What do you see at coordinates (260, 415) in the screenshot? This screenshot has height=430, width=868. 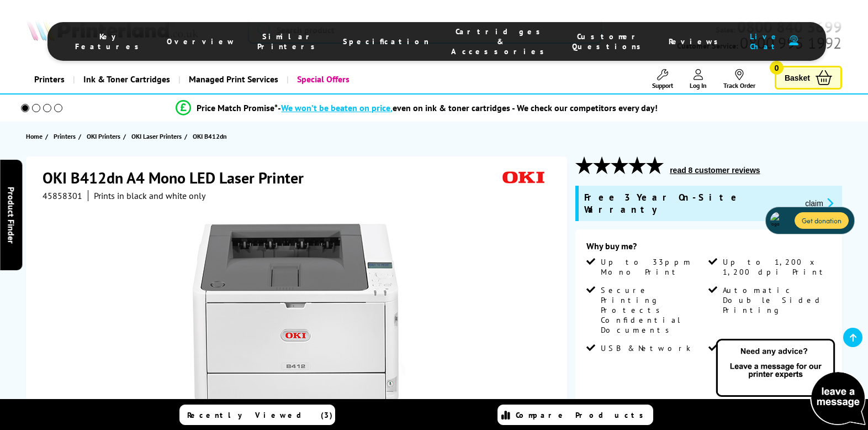 I see `span: Recently Viewed (3)` at bounding box center [260, 415].